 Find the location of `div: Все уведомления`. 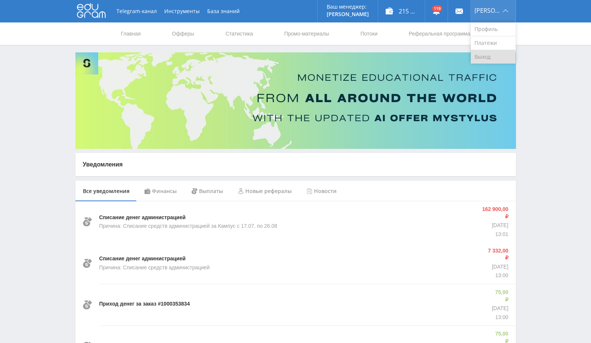

div: Все уведомления is located at coordinates (106, 191).